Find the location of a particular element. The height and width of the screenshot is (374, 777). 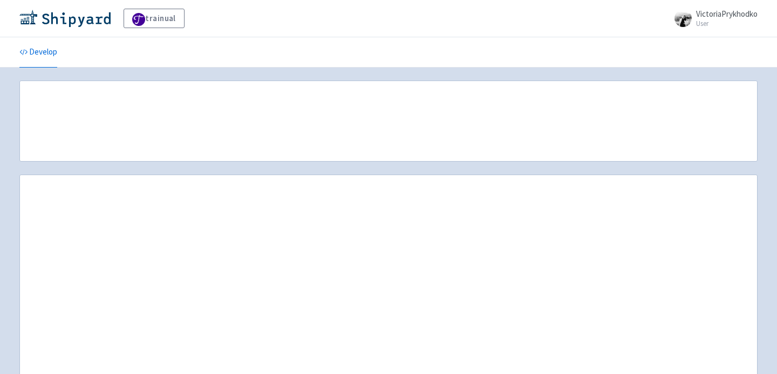

a: Develop is located at coordinates (38, 52).